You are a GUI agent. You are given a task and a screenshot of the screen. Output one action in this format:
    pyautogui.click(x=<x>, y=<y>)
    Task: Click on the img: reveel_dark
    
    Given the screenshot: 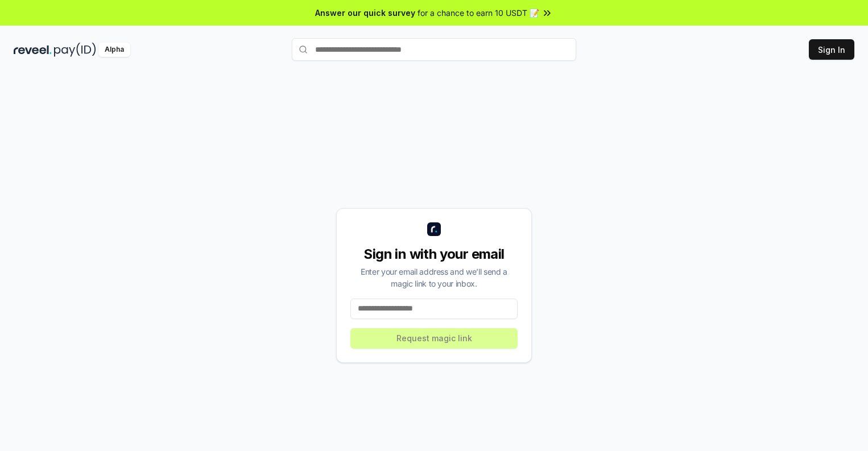 What is the action you would take?
    pyautogui.click(x=32, y=49)
    